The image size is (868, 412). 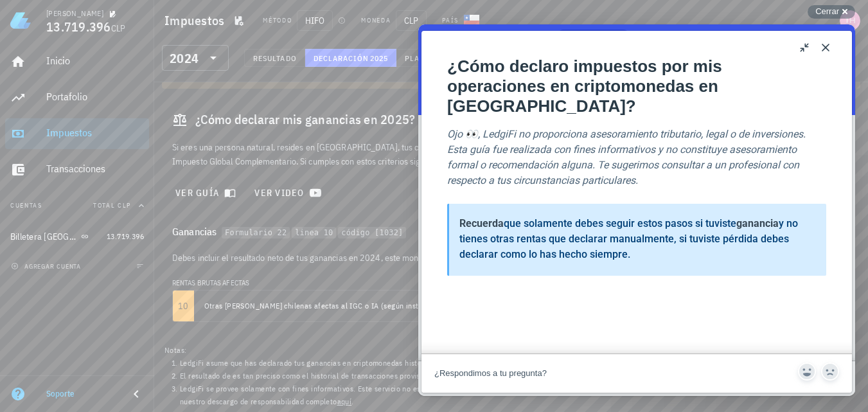 I want to click on img: LedgiFi, so click(x=21, y=21).